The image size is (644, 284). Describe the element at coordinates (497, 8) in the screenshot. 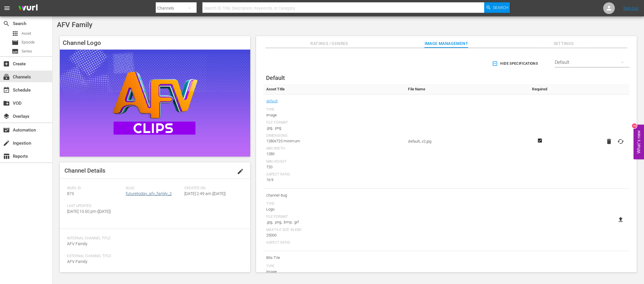

I see `button: Search` at that location.